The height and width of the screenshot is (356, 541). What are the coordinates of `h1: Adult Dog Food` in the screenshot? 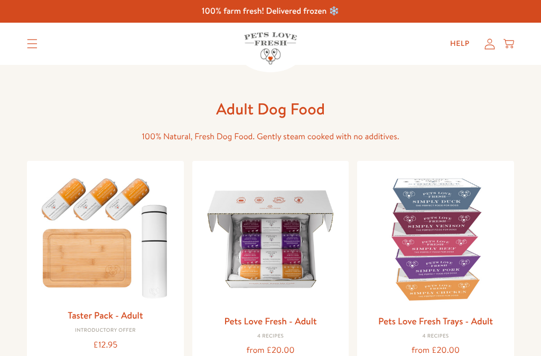 It's located at (270, 109).